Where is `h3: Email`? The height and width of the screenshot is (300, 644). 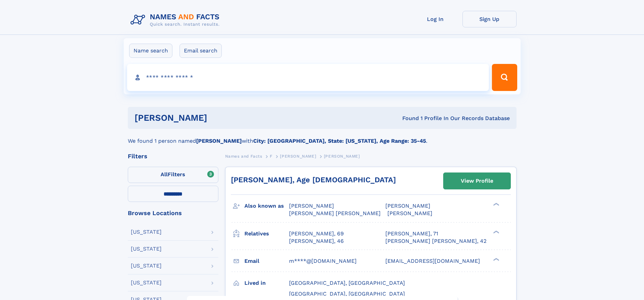
h3: Email is located at coordinates (266, 261).